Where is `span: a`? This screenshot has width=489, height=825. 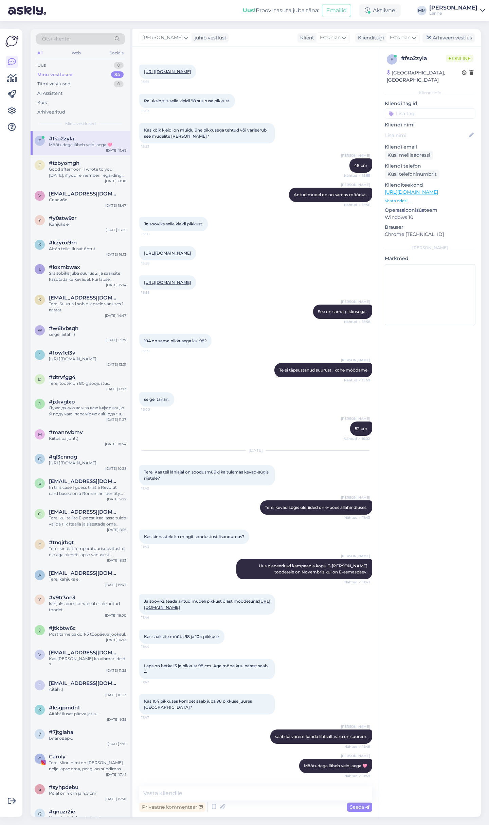
span: a is located at coordinates (40, 575).